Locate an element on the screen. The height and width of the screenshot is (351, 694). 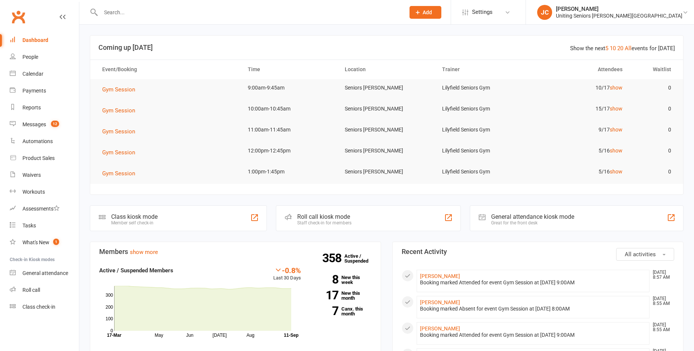
div: People is located at coordinates (30, 57).